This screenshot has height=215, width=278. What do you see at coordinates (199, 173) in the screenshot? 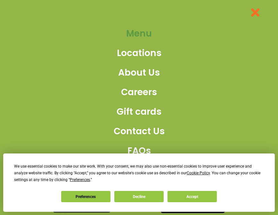
I see `span: Cookie Policy` at bounding box center [199, 173].